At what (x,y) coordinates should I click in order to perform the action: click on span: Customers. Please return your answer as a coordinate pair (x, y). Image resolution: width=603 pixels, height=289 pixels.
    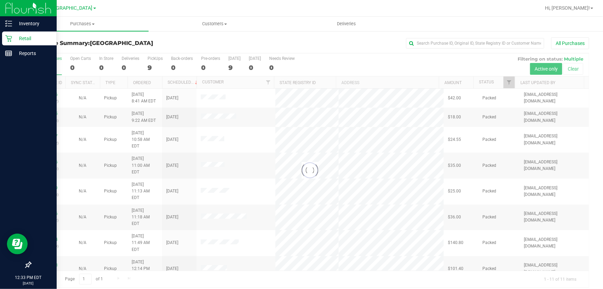
    Looking at the image, I should click on (215, 24).